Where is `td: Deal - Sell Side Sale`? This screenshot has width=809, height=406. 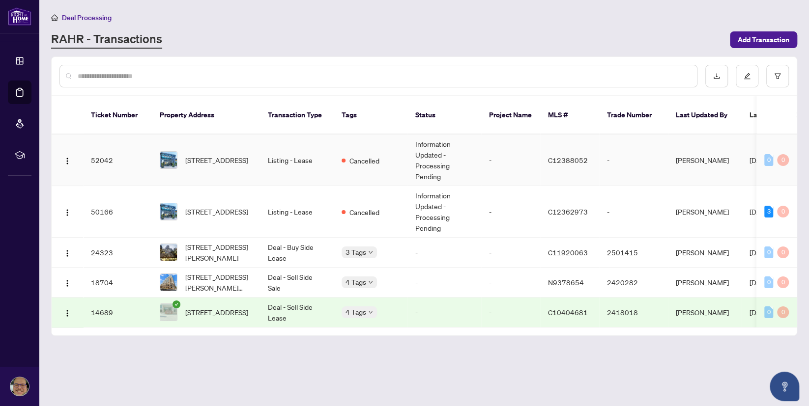 td: Deal - Sell Side Sale is located at coordinates (297, 283).